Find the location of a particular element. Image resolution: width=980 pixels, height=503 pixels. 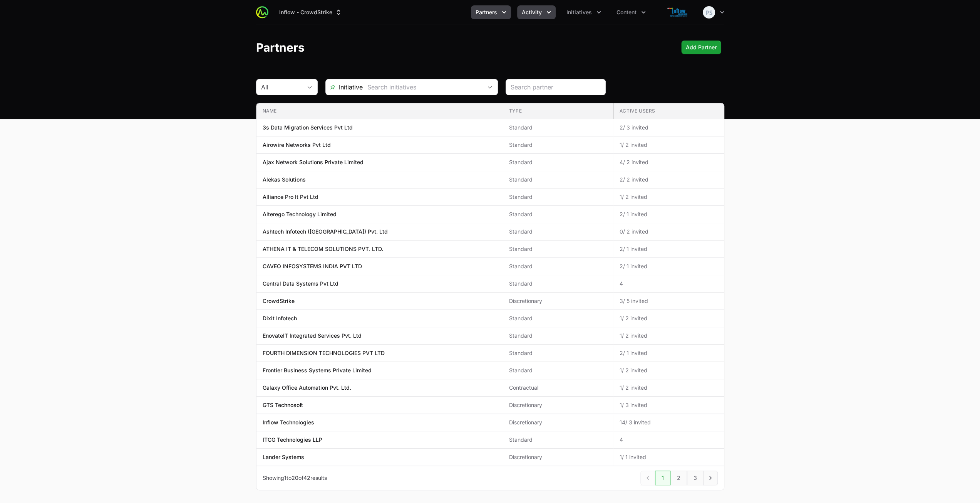

span: 0 / 2 invited is located at coordinates (668, 232).